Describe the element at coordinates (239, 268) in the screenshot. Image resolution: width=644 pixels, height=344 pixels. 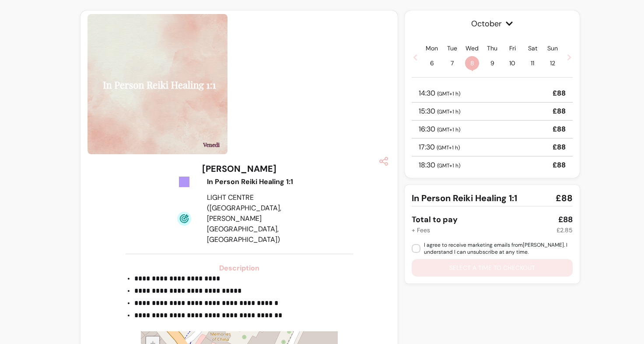
I see `h3: Description` at that location.